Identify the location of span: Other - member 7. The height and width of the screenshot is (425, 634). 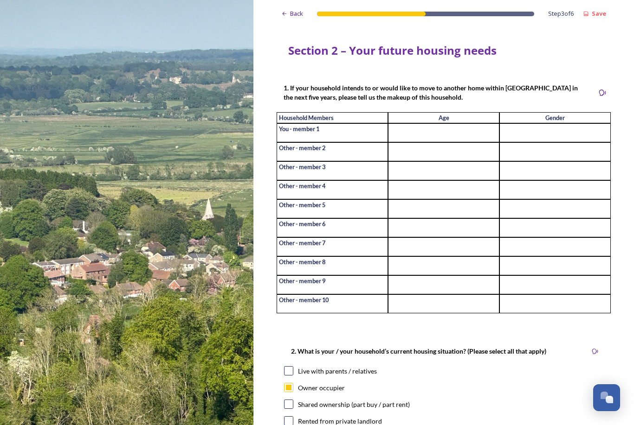
(301, 243).